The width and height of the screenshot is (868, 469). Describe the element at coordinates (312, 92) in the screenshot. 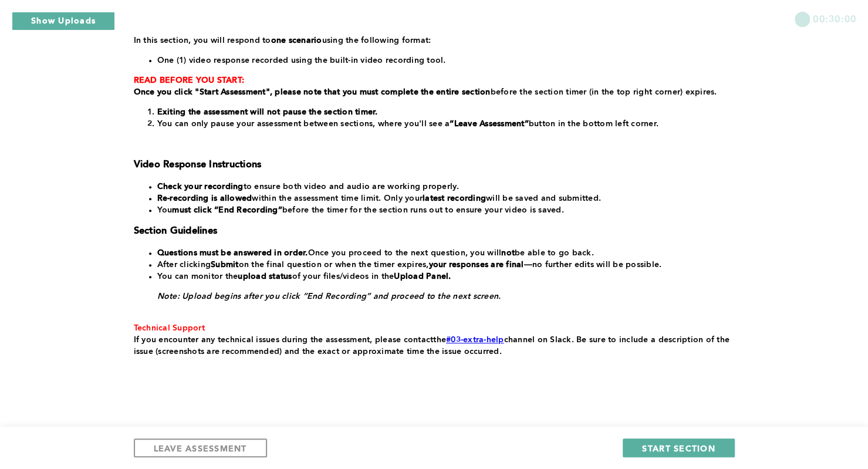

I see `strong: Once you click "Start Assessment", please note that you must complete the entire section` at that location.